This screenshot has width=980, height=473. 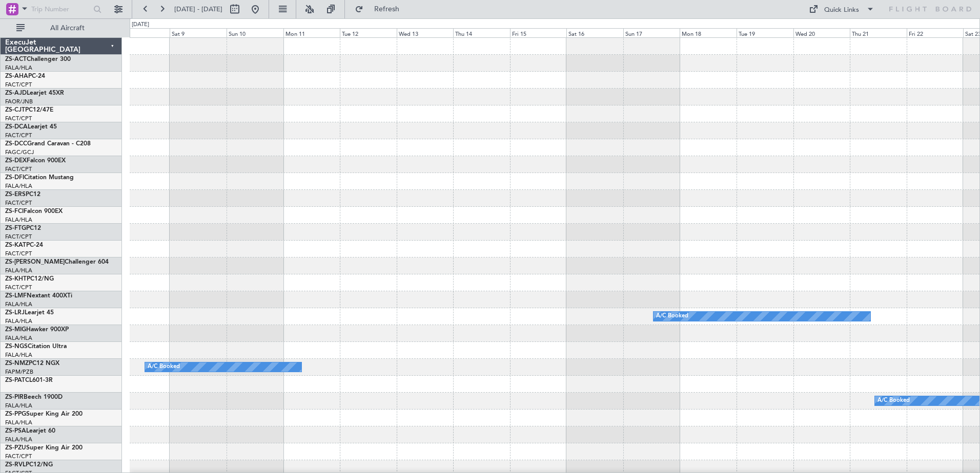 What do you see at coordinates (878, 33) in the screenshot?
I see `div: Thu 21` at bounding box center [878, 33].